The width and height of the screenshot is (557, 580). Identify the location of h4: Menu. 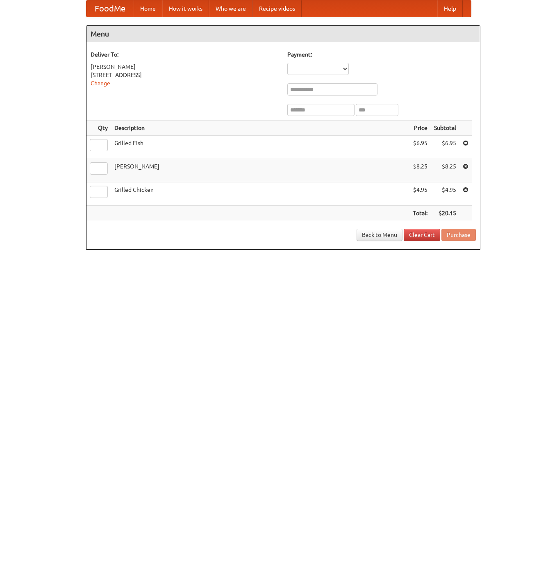
(283, 34).